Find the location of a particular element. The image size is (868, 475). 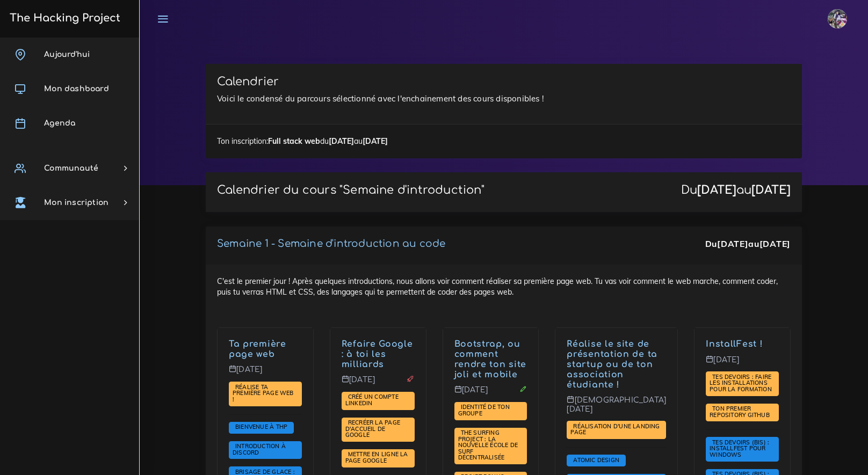

h3: The Hacking Project is located at coordinates (63, 18).